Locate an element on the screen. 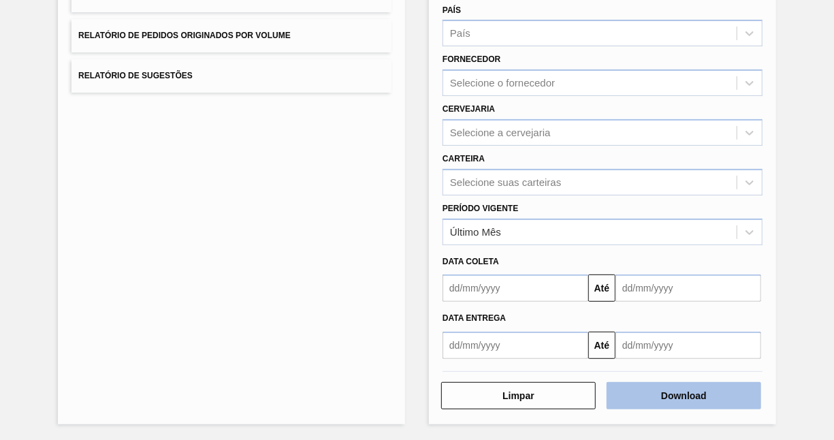  div: Selecione a cervejaria is located at coordinates (500, 132).